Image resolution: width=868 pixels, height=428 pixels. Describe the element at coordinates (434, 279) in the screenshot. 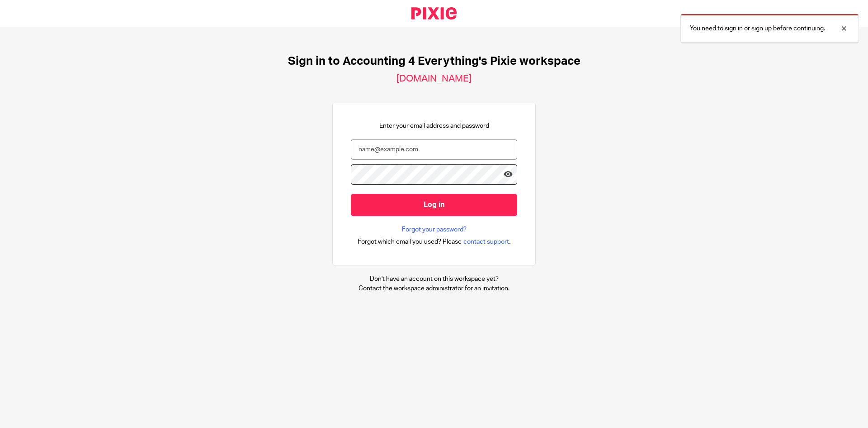

I see `p: Don't have an account on this workspace yet?` at that location.